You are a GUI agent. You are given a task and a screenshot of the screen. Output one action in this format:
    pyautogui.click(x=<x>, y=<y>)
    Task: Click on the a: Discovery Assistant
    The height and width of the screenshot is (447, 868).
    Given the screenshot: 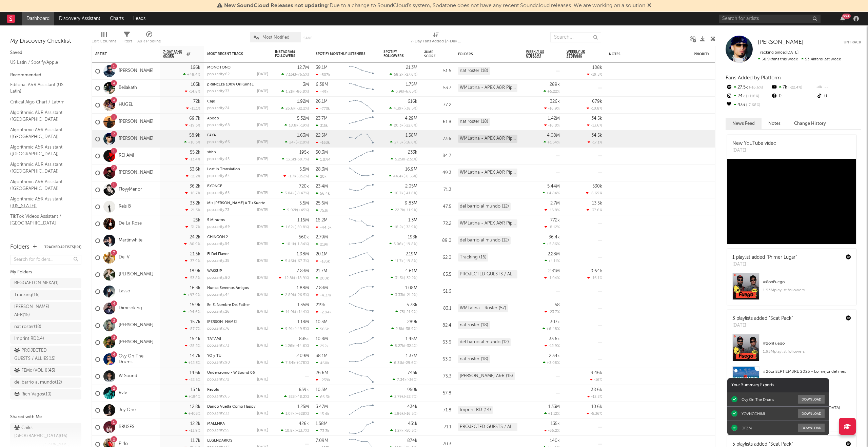 What is the action you would take?
    pyautogui.click(x=79, y=19)
    